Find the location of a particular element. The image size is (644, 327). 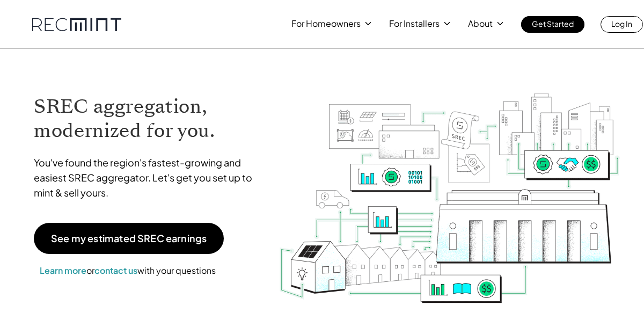

a: Learn more is located at coordinates (63, 270).